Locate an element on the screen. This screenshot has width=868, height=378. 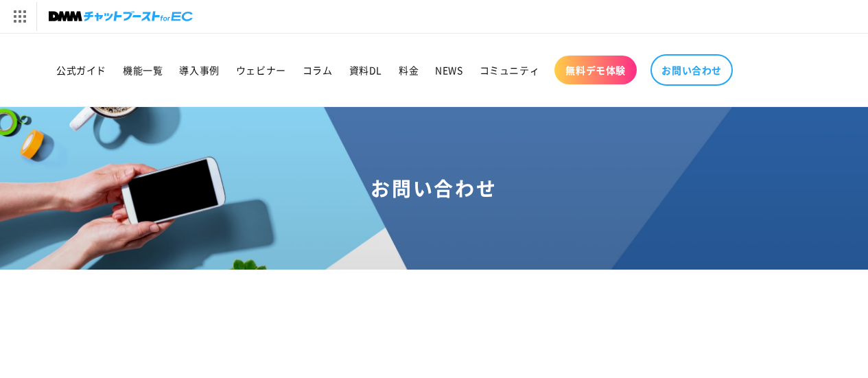
span: 無料デモ体験 is located at coordinates (596, 70).